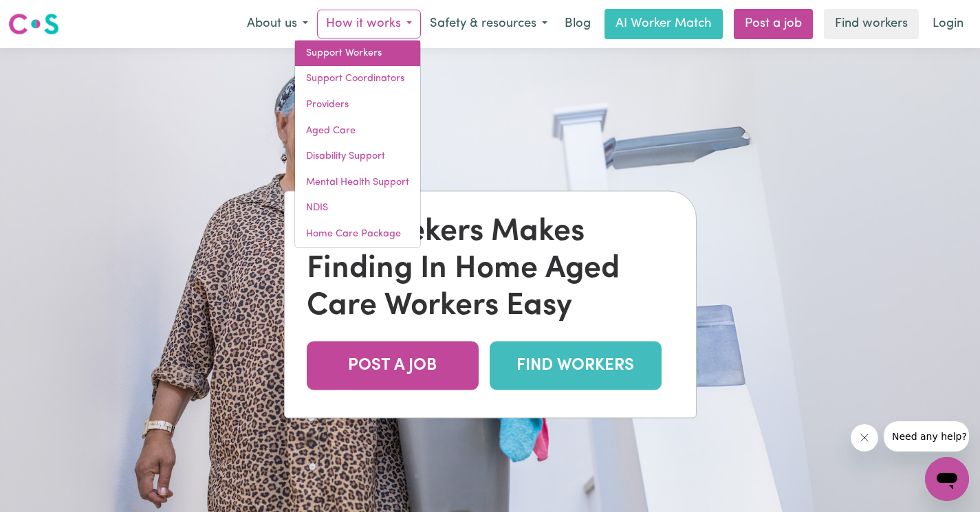 The width and height of the screenshot is (980, 512). Describe the element at coordinates (490, 269) in the screenshot. I see `div: Careseekers Makes Finding In Home Aged Care Workers Easy` at that location.